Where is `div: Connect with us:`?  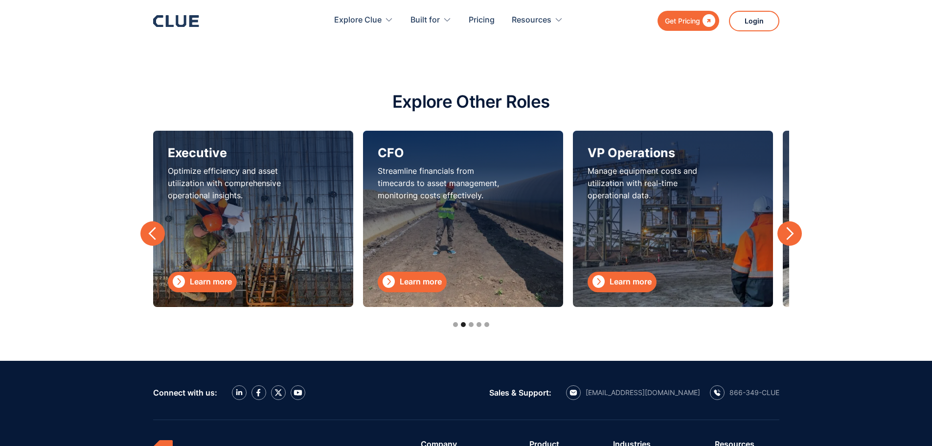
div: Connect with us: is located at coordinates (185, 392).